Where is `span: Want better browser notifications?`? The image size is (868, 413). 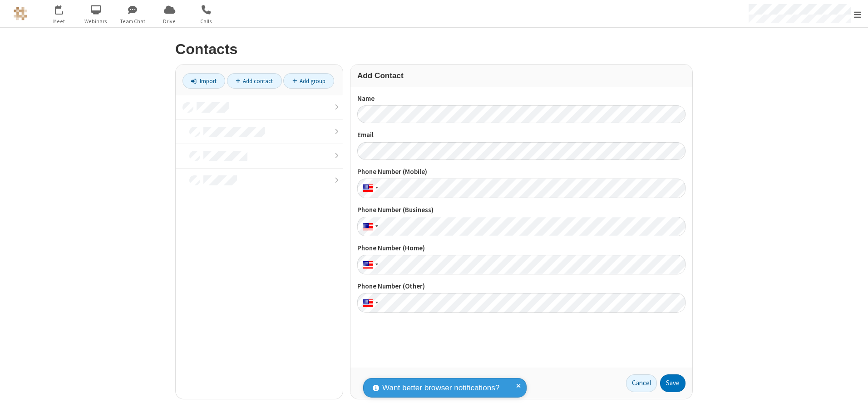
span: Want better browser notifications? is located at coordinates (441, 388).